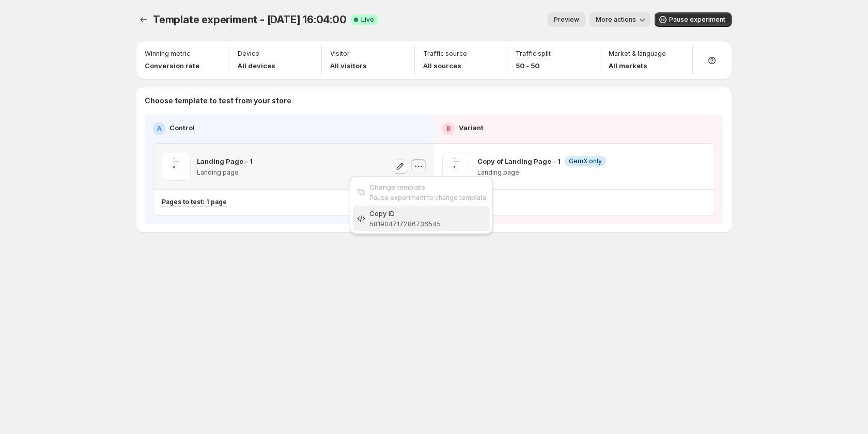 The height and width of the screenshot is (434, 868). What do you see at coordinates (182, 128) in the screenshot?
I see `p: Control` at bounding box center [182, 128].